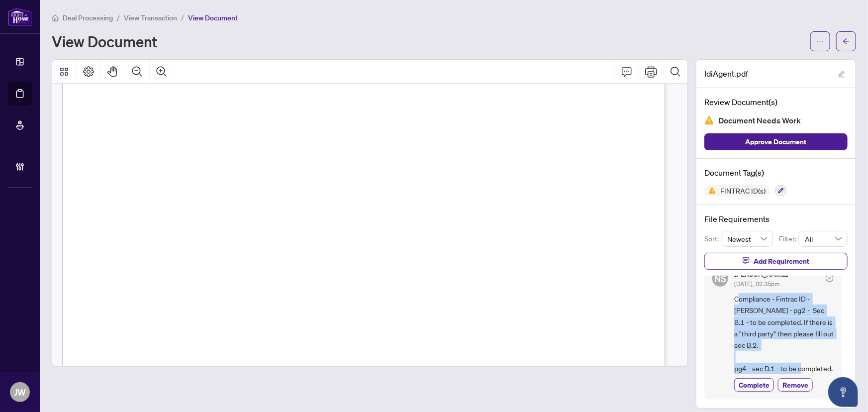 Image resolution: width=868 pixels, height=412 pixels. Describe the element at coordinates (104, 41) in the screenshot. I see `h1: View Document` at that location.